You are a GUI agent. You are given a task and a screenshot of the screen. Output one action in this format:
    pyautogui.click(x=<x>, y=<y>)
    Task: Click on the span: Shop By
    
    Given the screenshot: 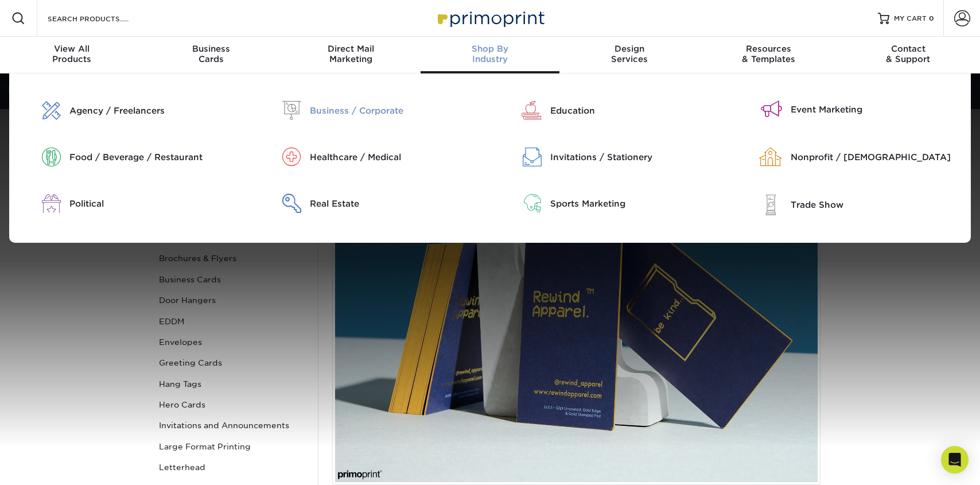 What is the action you would take?
    pyautogui.click(x=490, y=49)
    